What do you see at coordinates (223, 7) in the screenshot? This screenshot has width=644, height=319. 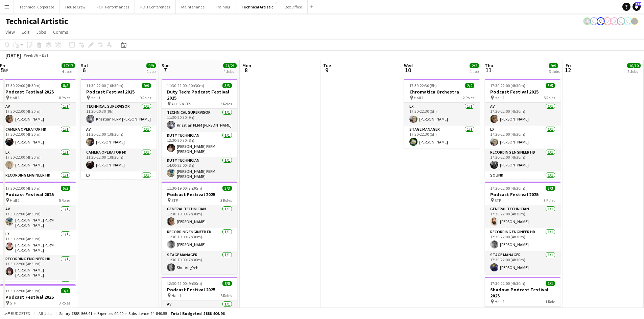 I see `button: Training` at bounding box center [223, 7].